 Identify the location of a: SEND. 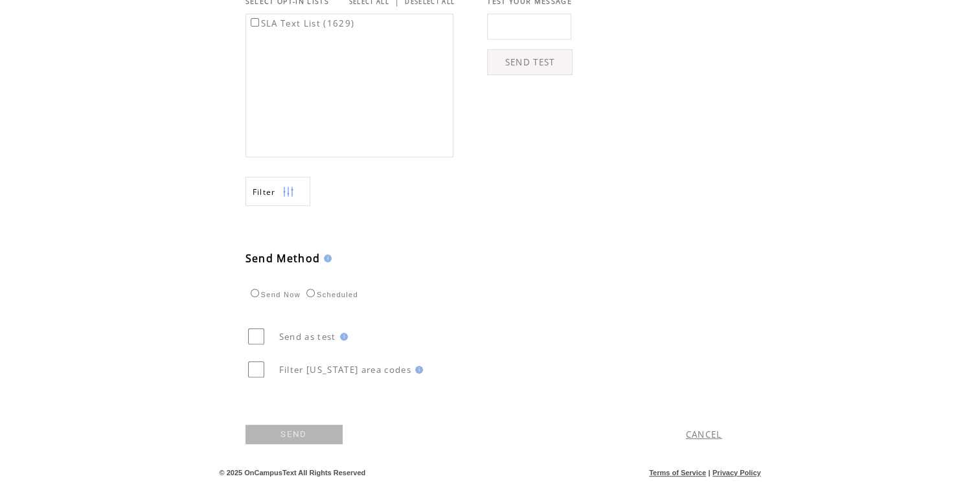
(294, 434).